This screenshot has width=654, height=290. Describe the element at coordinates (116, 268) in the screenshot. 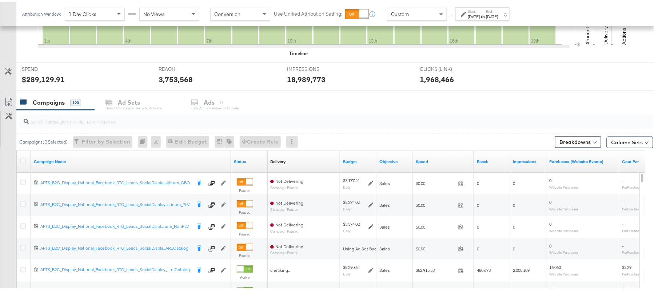

I see `div: APTS_B2C_Display_National_Facebook_RTG_Leads_SocialDisplay_...telCatalog` at that location.